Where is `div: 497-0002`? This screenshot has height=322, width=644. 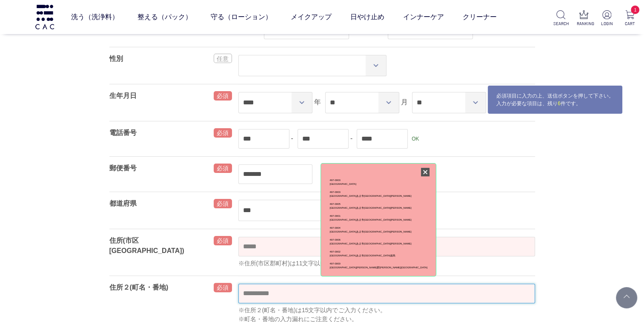
div: 497-0002 is located at coordinates (378, 252).